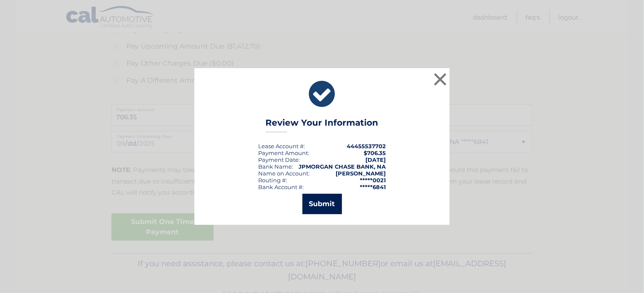  I want to click on strong: JPMORGAN CHASE BANK, NA, so click(342, 166).